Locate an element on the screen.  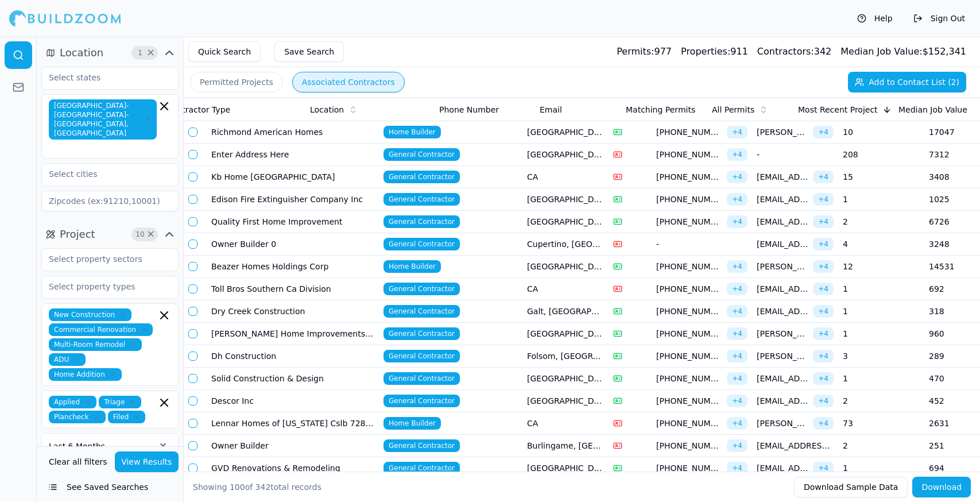
td: Quality First Home Improvement is located at coordinates (293, 221).